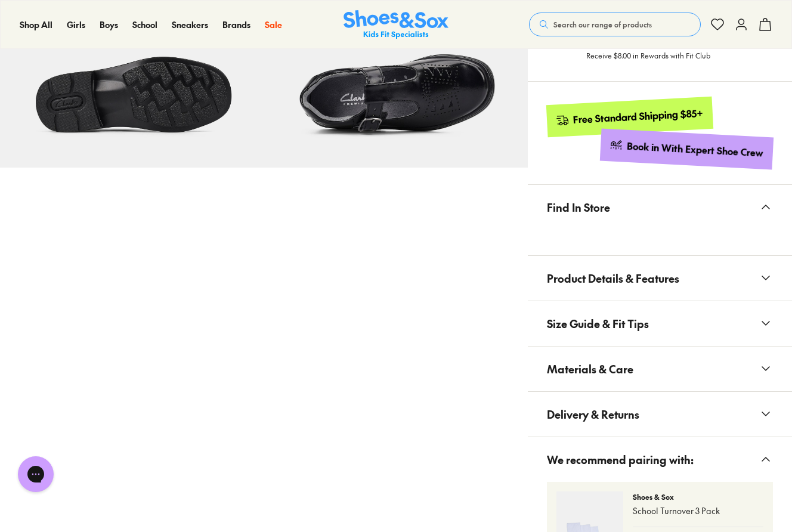 The width and height of the screenshot is (792, 532). I want to click on p: Receive $8.00 in Rewards with Fit Club, so click(648, 61).